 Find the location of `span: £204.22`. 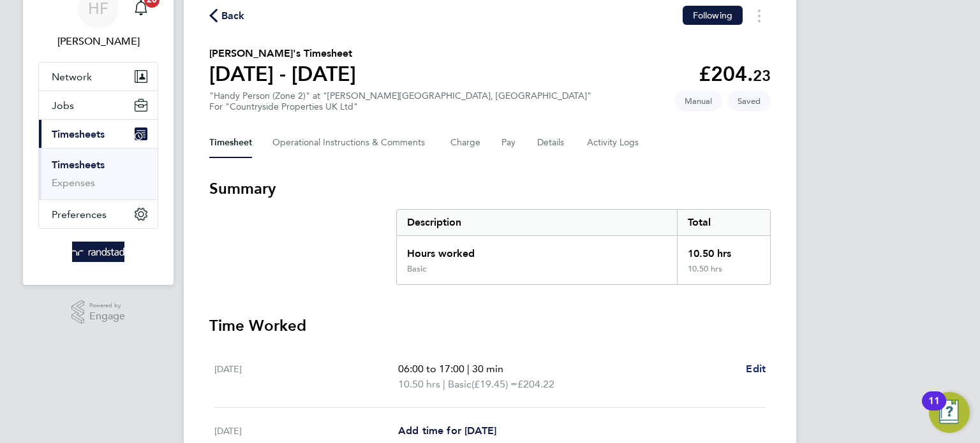

span: £204.22 is located at coordinates (536, 384).